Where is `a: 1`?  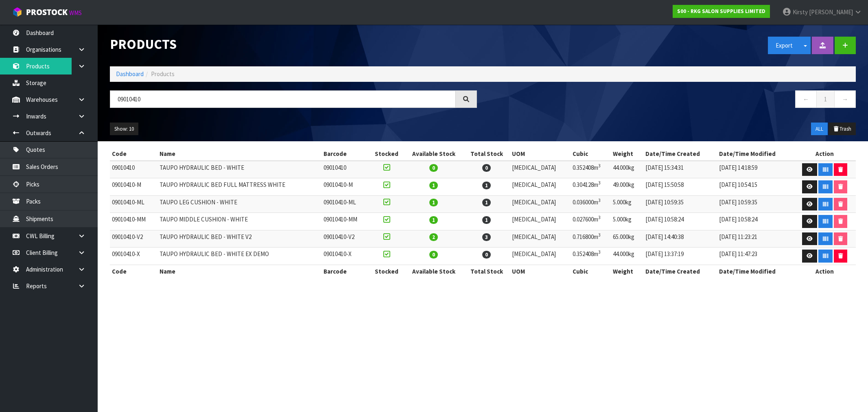
a: 1 is located at coordinates (826, 99).